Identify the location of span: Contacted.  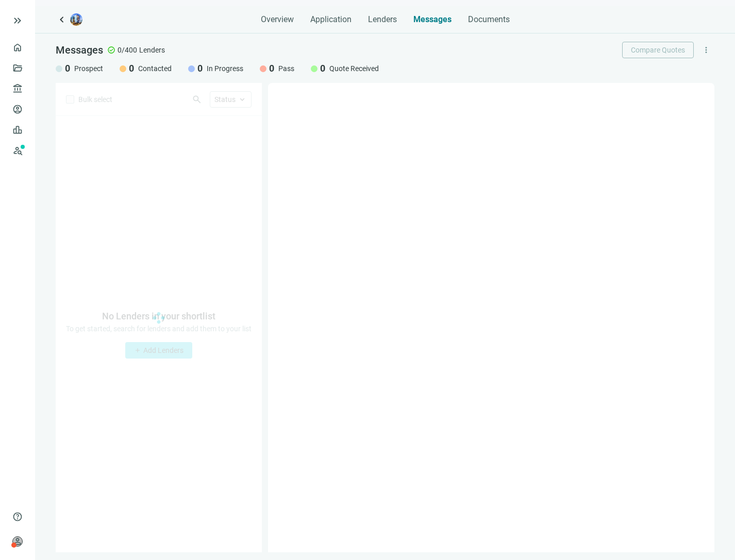
(155, 68).